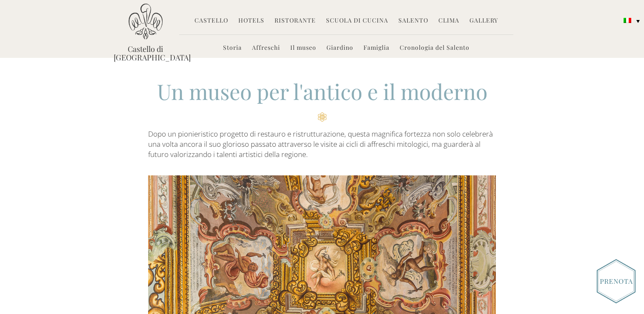 This screenshot has height=314, width=644. What do you see at coordinates (233, 48) in the screenshot?
I see `a: Storia` at bounding box center [233, 48].